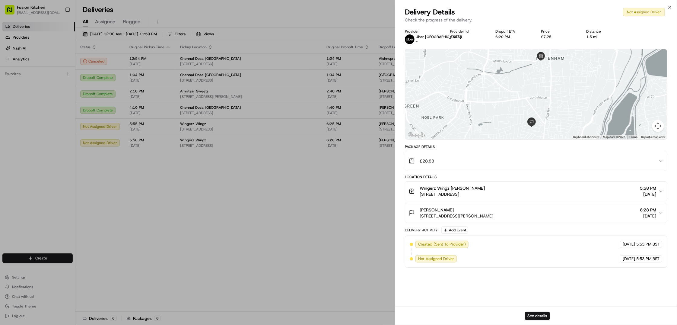  What do you see at coordinates (34, 96) in the screenshot?
I see `span: Klarizel Pensader` at bounding box center [34, 96].